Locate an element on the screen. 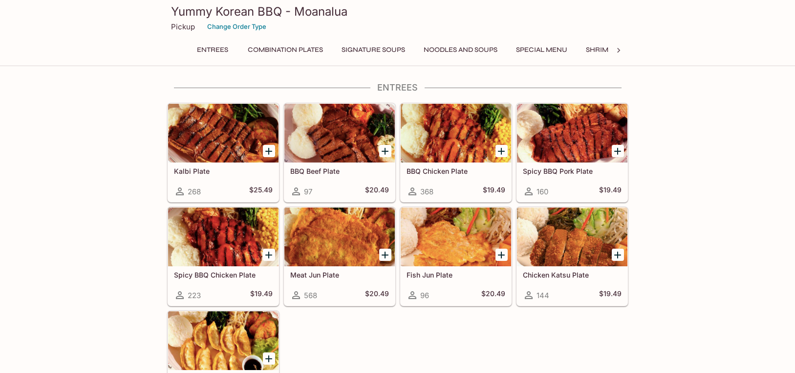 The width and height of the screenshot is (795, 373). button: Add Kalbi Plate is located at coordinates (269, 151).